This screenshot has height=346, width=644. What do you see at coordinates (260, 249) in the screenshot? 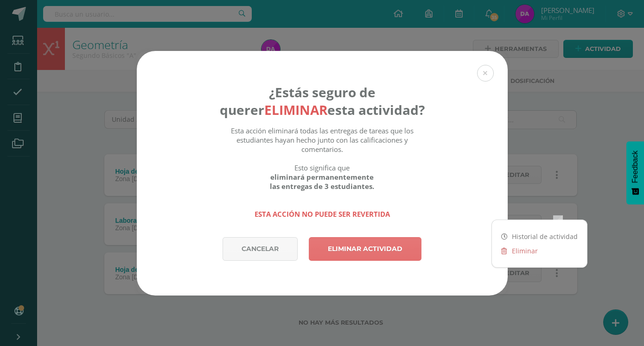
I see `a: Cancelar` at bounding box center [260, 249].